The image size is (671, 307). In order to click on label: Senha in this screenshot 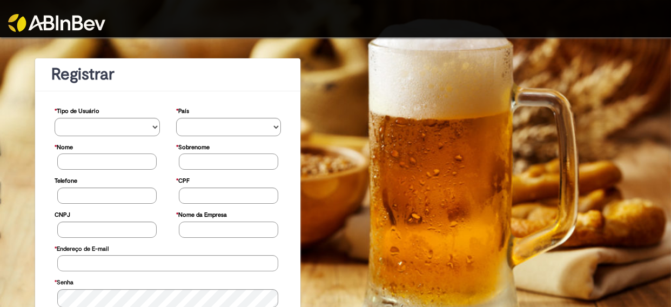, I will do `click(64, 281)`.